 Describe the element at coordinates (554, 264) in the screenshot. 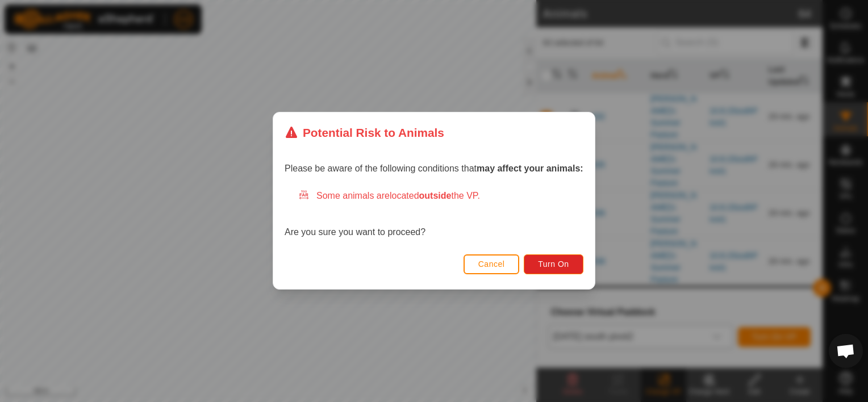

I see `button: Turn On` at that location.